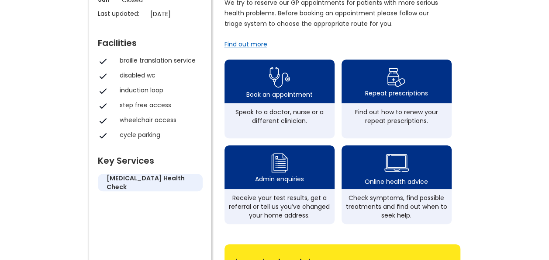  I want to click on div: Facilities, so click(150, 41).